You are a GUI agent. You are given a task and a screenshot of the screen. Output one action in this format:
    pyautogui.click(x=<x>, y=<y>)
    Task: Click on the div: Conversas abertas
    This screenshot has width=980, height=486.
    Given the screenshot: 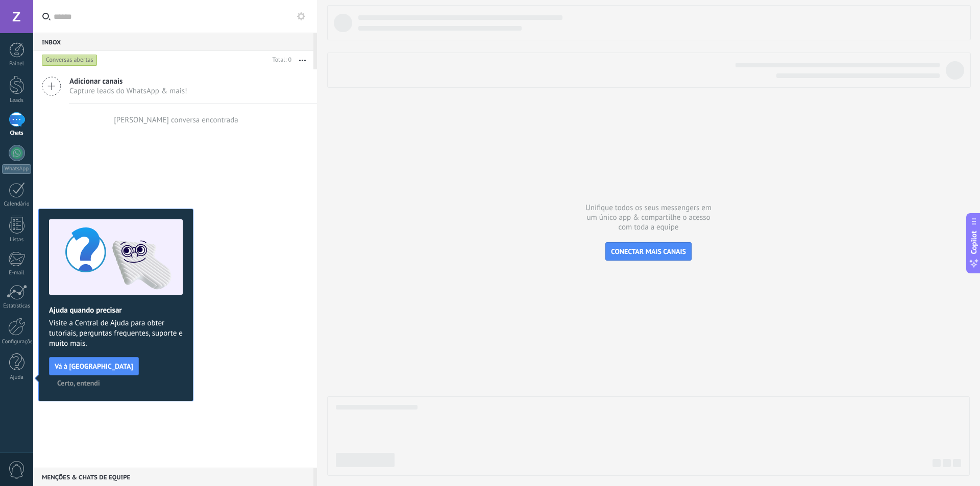 What is the action you would take?
    pyautogui.click(x=69, y=60)
    